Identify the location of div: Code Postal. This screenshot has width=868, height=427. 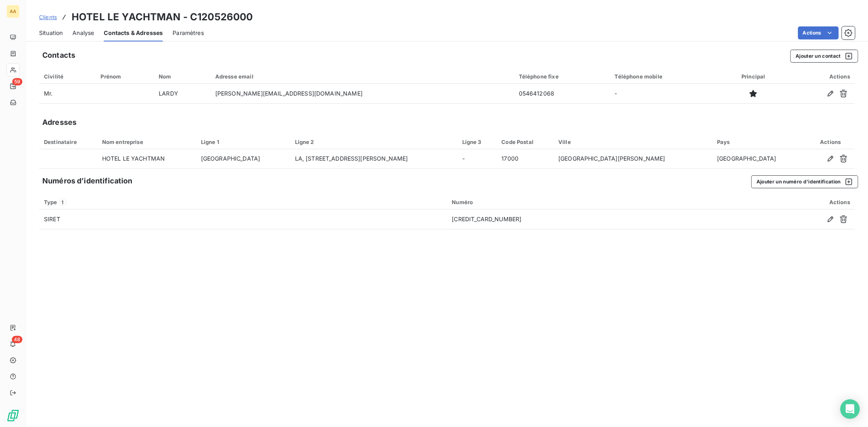
(525, 142).